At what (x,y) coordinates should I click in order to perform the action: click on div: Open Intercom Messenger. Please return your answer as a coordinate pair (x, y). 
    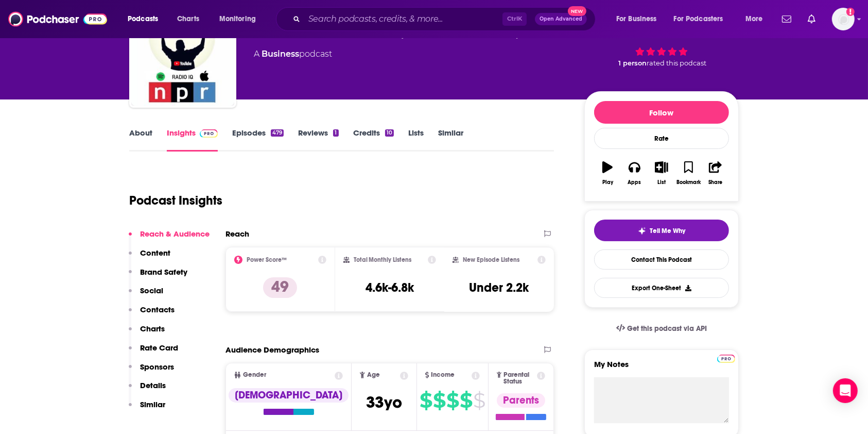
    Looking at the image, I should click on (846, 391).